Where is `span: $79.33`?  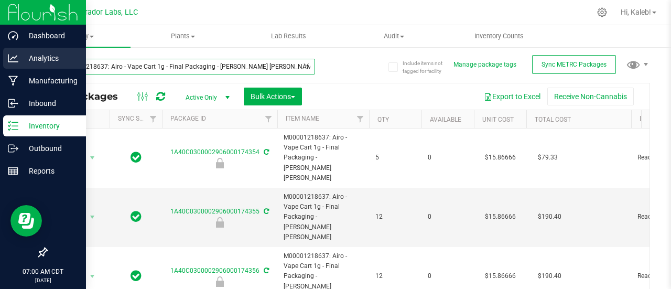
span: $79.33 is located at coordinates (548, 157).